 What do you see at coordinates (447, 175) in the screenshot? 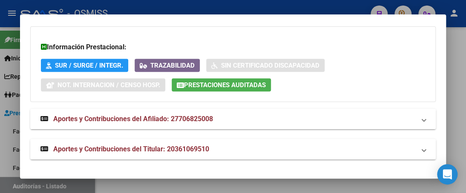
I see `div: Open Intercom Messenger` at bounding box center [447, 175].